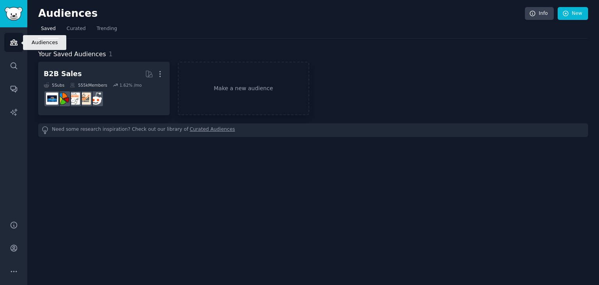  I want to click on a: Curated Audiences, so click(213, 130).